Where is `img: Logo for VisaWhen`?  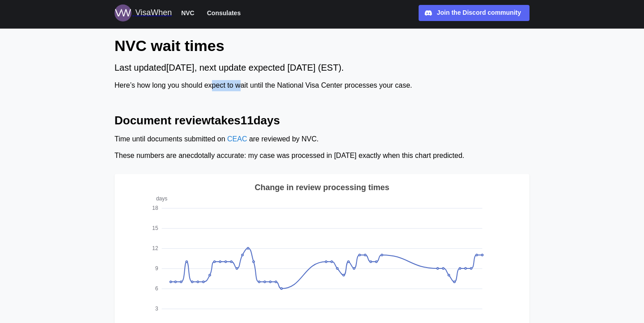
img: Logo for VisaWhen is located at coordinates (123, 13).